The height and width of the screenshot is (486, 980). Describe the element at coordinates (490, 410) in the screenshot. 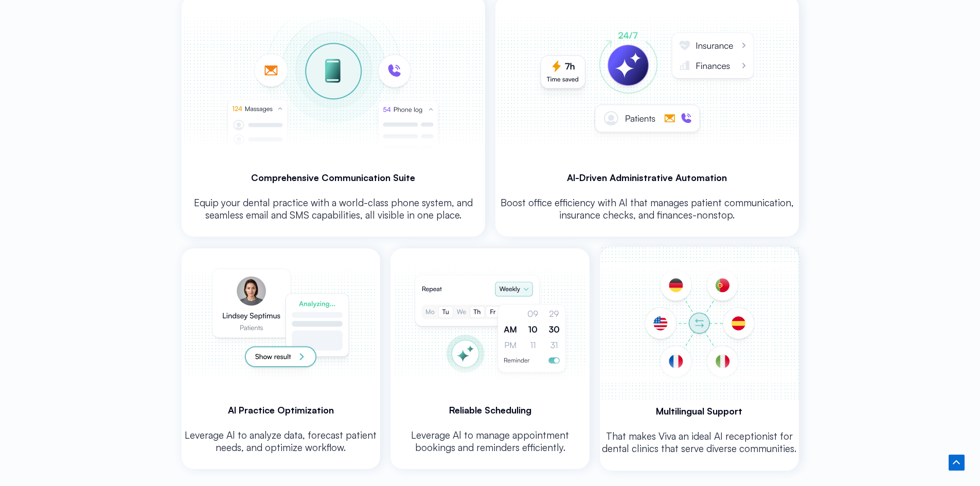

I see `h3: Reliable Scheduling` at that location.